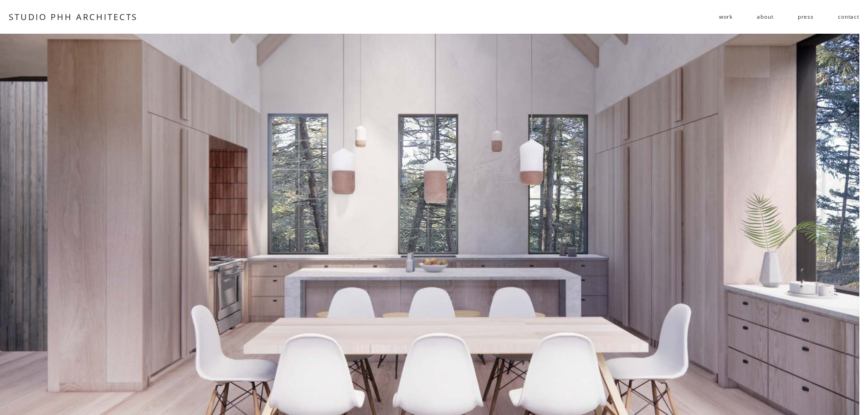 The image size is (868, 415). I want to click on a: press, so click(806, 17).